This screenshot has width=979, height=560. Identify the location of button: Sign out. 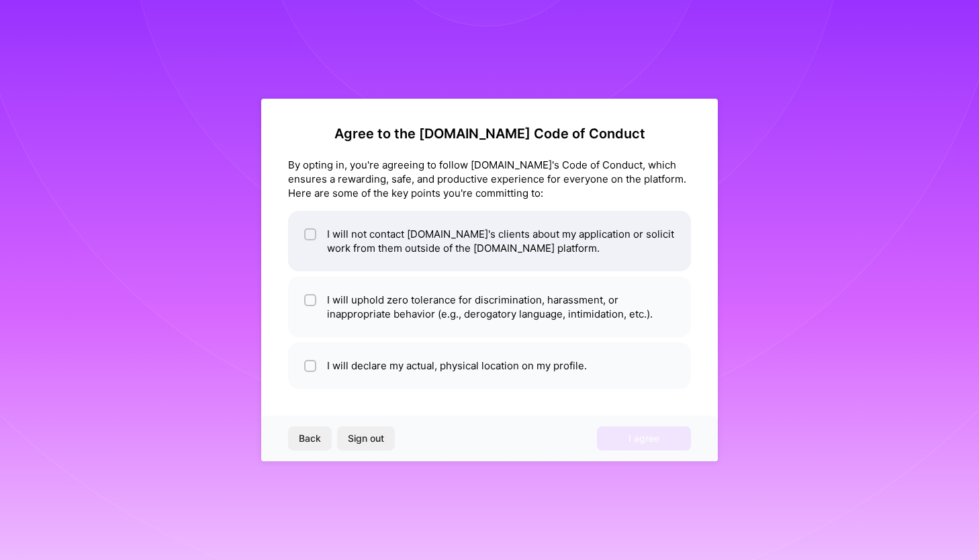
(366, 438).